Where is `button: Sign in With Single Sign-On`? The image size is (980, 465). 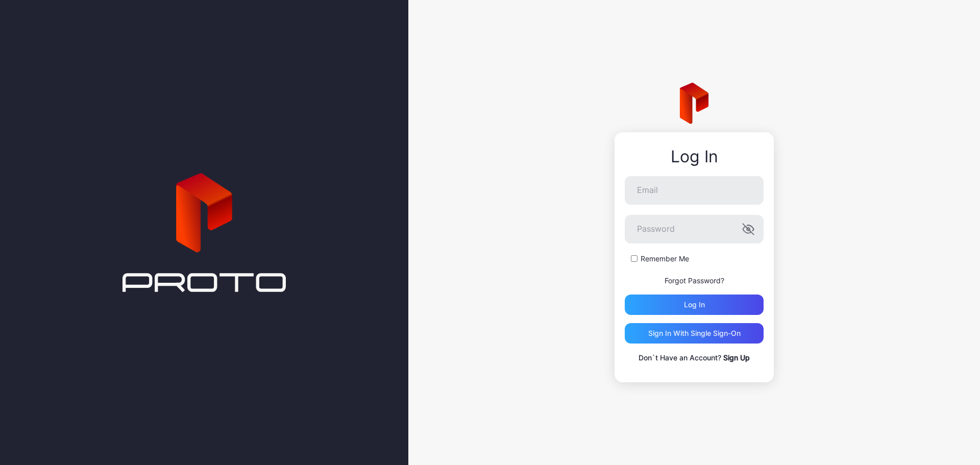 button: Sign in With Single Sign-On is located at coordinates (695, 333).